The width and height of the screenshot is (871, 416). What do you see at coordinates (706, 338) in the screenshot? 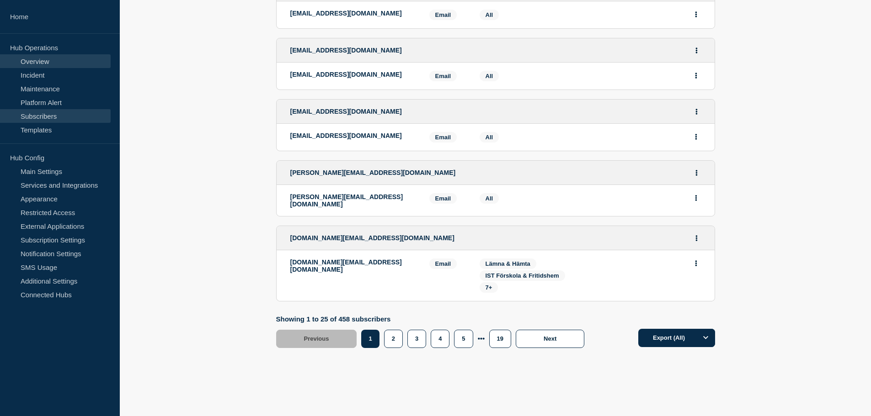
I see `button: Options` at bounding box center [706, 338].